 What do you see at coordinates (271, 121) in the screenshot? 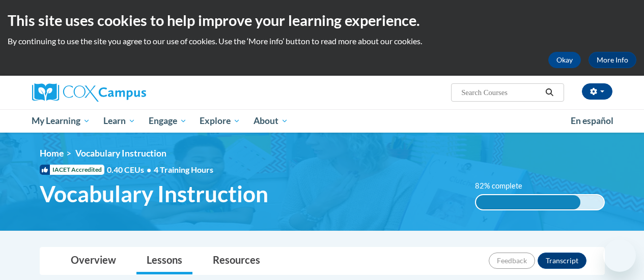
I see `a: About` at bounding box center [271, 121].